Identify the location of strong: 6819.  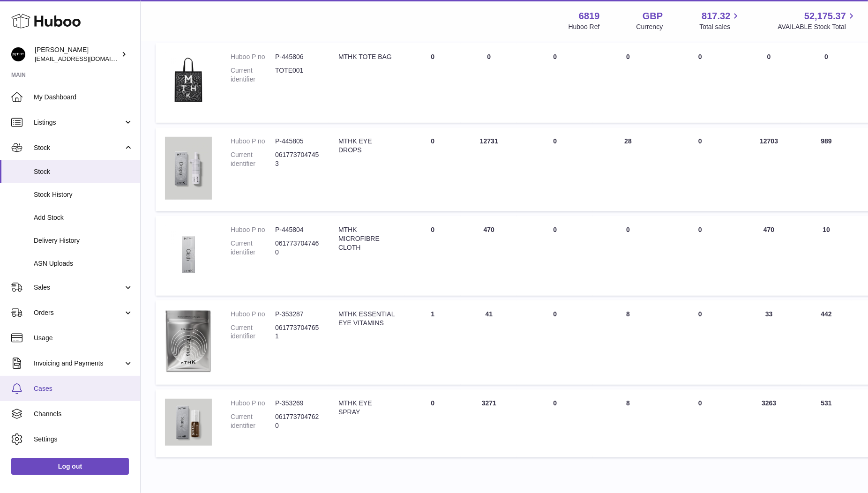
(589, 16).